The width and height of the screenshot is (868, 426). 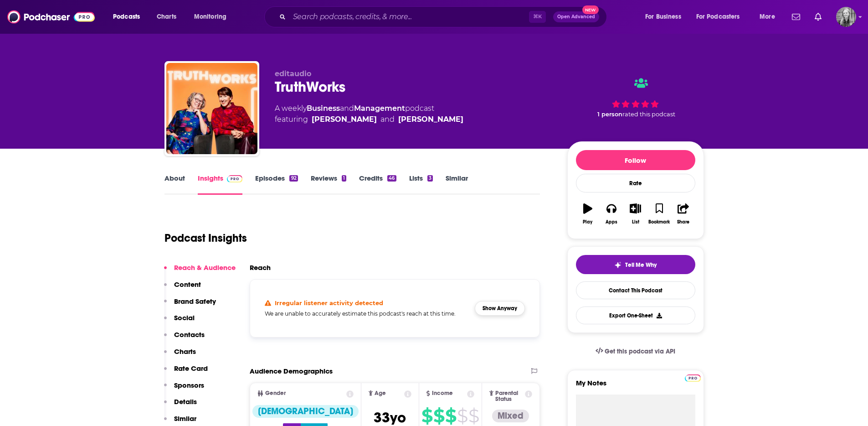 What do you see at coordinates (190, 335) in the screenshot?
I see `p: Contacts` at bounding box center [190, 335].